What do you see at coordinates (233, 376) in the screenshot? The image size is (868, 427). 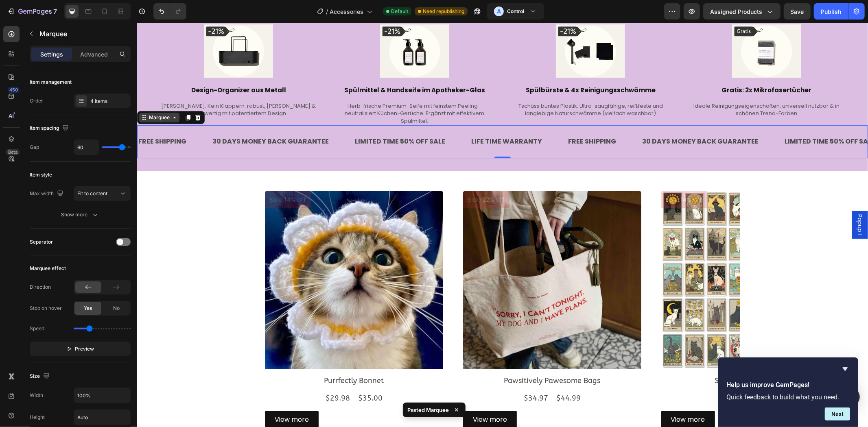 I see `div: $35.00` at bounding box center [233, 376].